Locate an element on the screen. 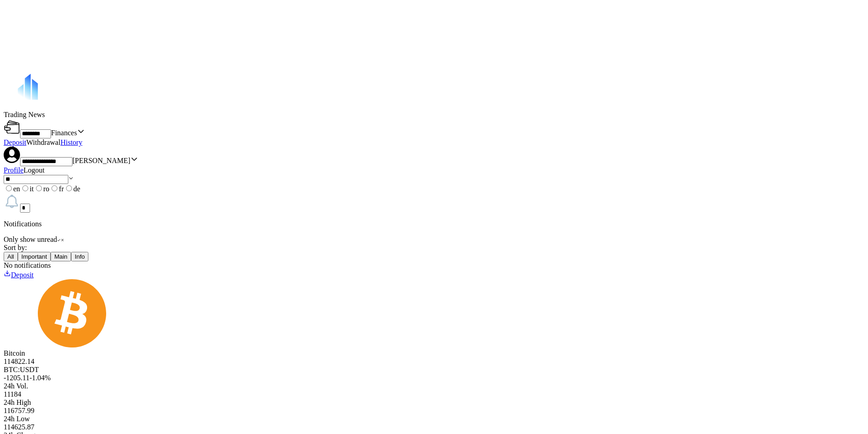 This screenshot has height=434, width=868. div: No notifications is located at coordinates (433, 266).